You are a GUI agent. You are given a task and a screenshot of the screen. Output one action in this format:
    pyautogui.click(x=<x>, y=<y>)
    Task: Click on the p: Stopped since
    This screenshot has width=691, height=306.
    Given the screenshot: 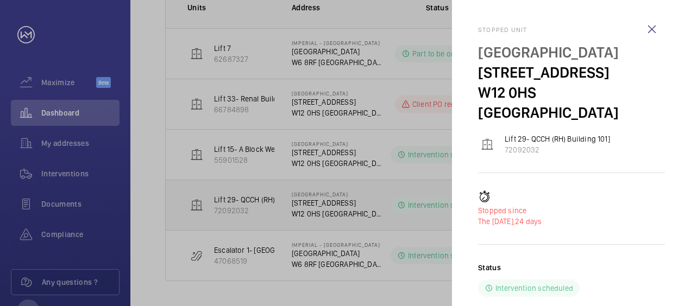 What is the action you would take?
    pyautogui.click(x=571, y=211)
    